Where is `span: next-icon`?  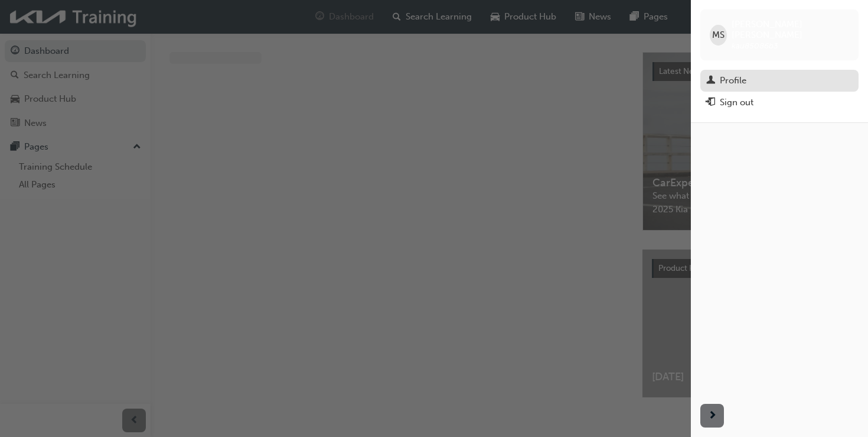 span: next-icon is located at coordinates (712, 415).